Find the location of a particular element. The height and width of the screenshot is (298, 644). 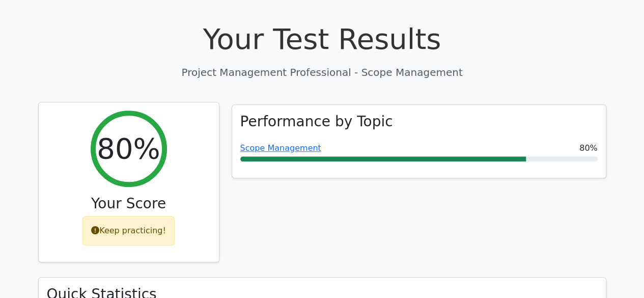

h3: Your Score is located at coordinates (129, 203).